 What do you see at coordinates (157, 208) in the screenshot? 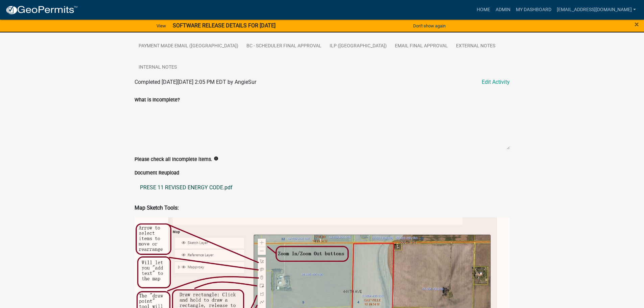
I see `strong: Map Sketch Tools:` at bounding box center [157, 208].